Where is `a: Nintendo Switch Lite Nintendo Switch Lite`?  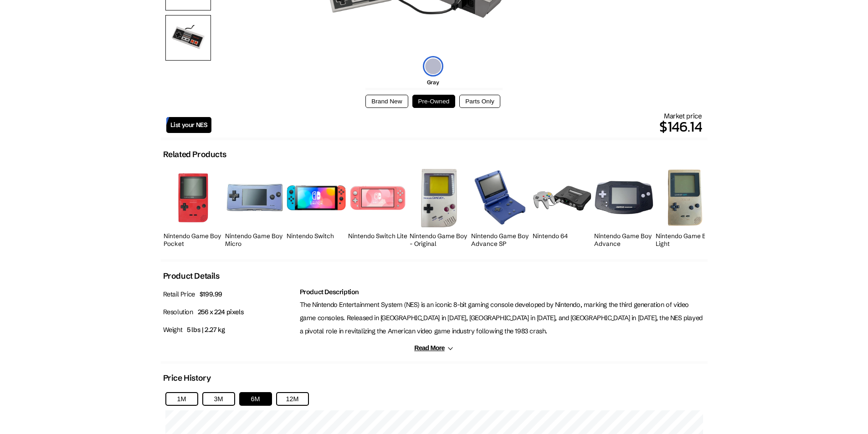 a: Nintendo Switch Lite Nintendo Switch Lite is located at coordinates (378, 207).